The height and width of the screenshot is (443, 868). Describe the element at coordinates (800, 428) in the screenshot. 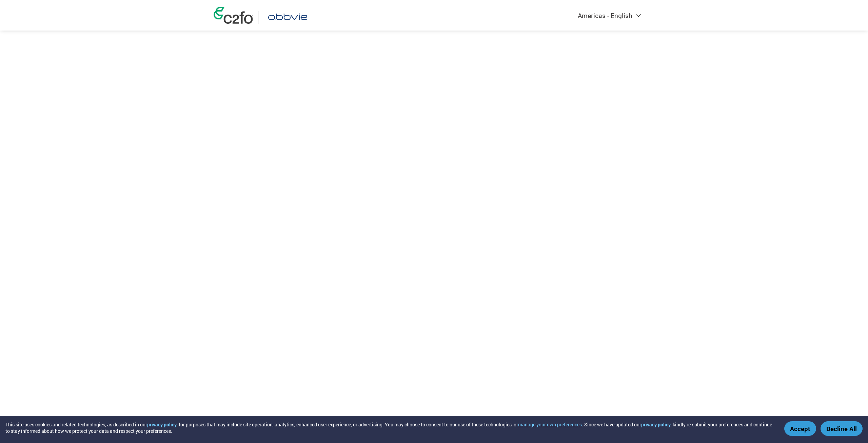

I see `button: Accept` at that location.